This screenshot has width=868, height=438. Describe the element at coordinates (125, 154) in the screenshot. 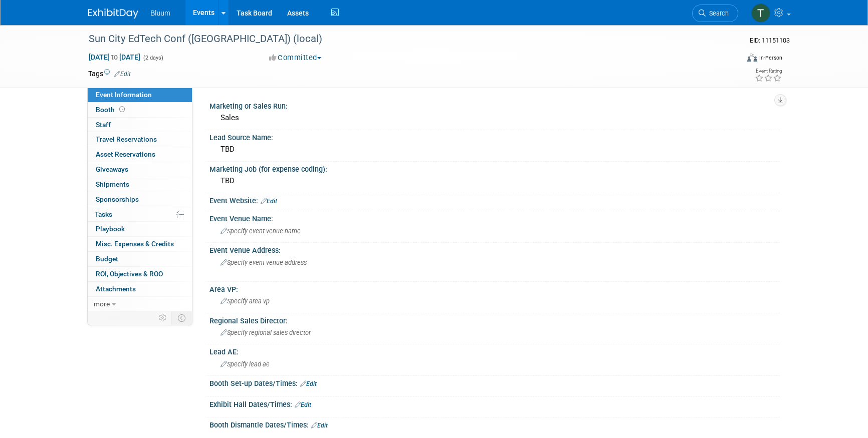

I see `span: Asset Reservations` at that location.